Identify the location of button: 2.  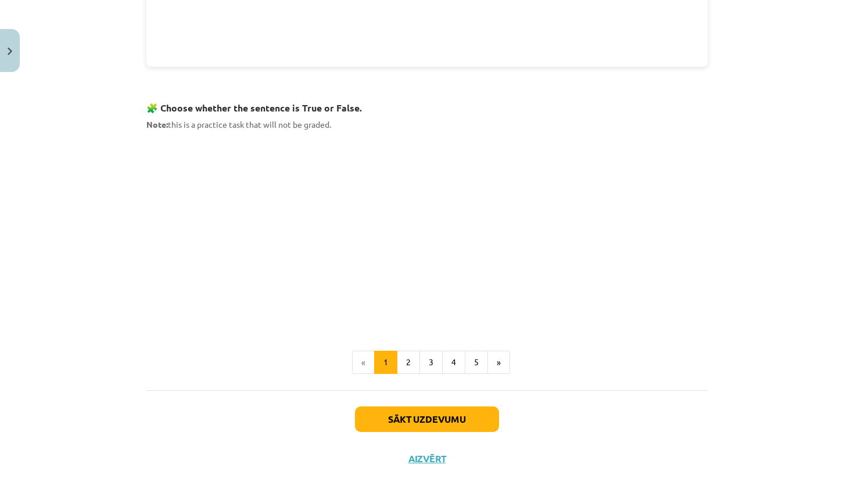
(409, 362).